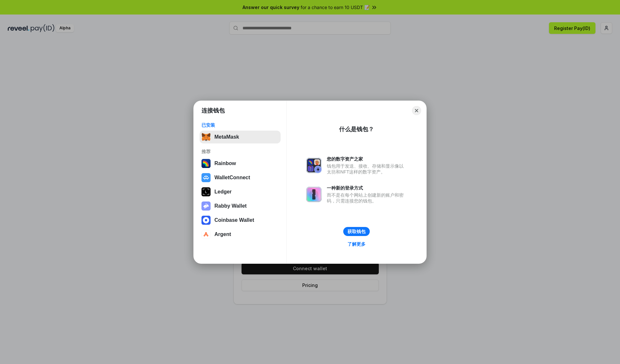 This screenshot has width=620, height=364. I want to click on button: Close, so click(417, 110).